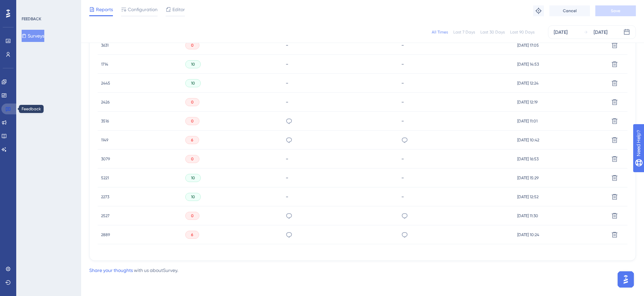  What do you see at coordinates (104, 140) in the screenshot?
I see `span: 1149` at bounding box center [104, 140].